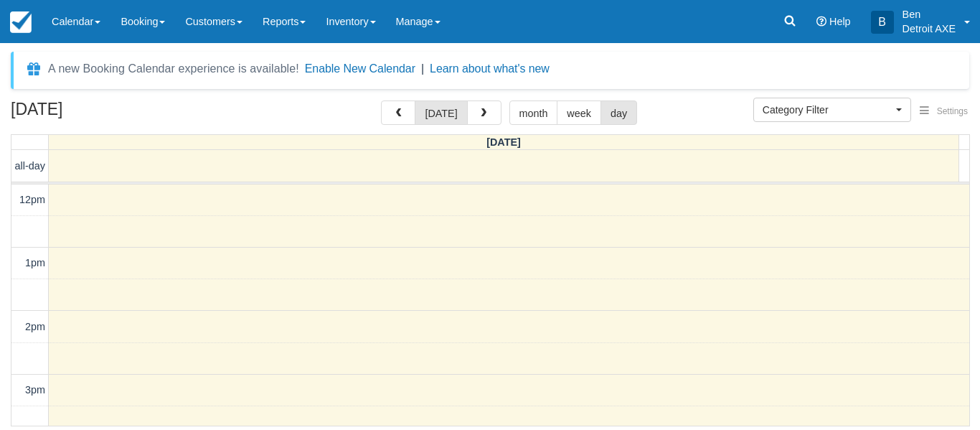 This screenshot has height=430, width=980. I want to click on button: day, so click(618, 113).